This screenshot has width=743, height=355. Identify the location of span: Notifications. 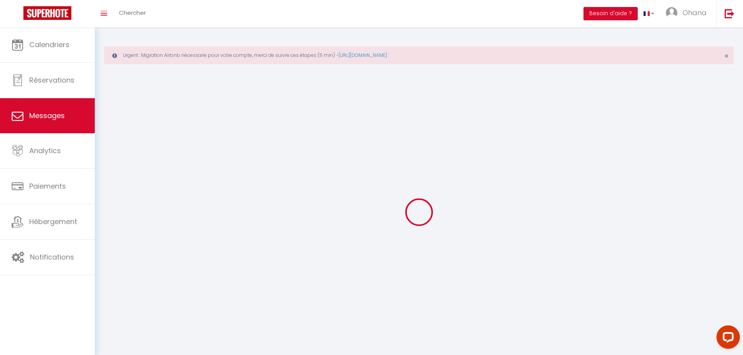
(52, 257).